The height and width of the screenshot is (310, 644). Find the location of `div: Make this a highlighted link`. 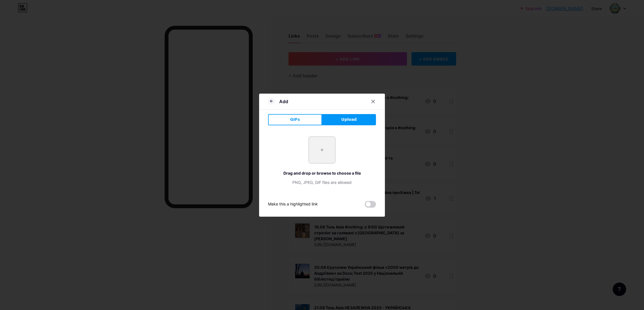

div: Make this a highlighted link is located at coordinates (293, 204).